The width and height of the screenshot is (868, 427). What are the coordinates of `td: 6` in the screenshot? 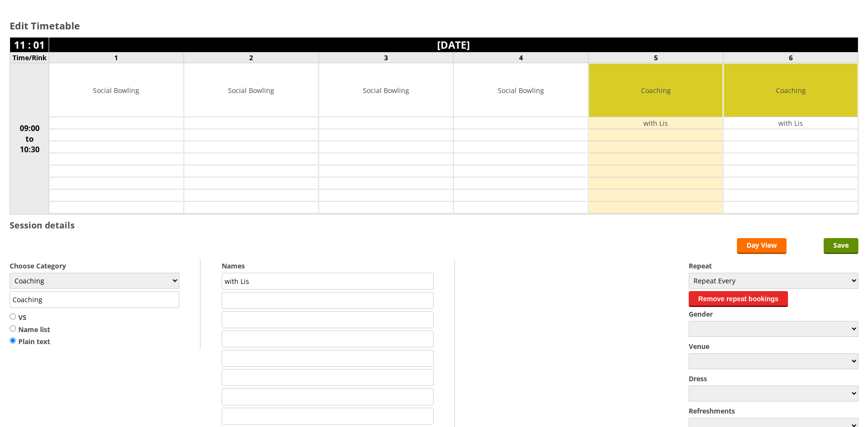 It's located at (791, 58).